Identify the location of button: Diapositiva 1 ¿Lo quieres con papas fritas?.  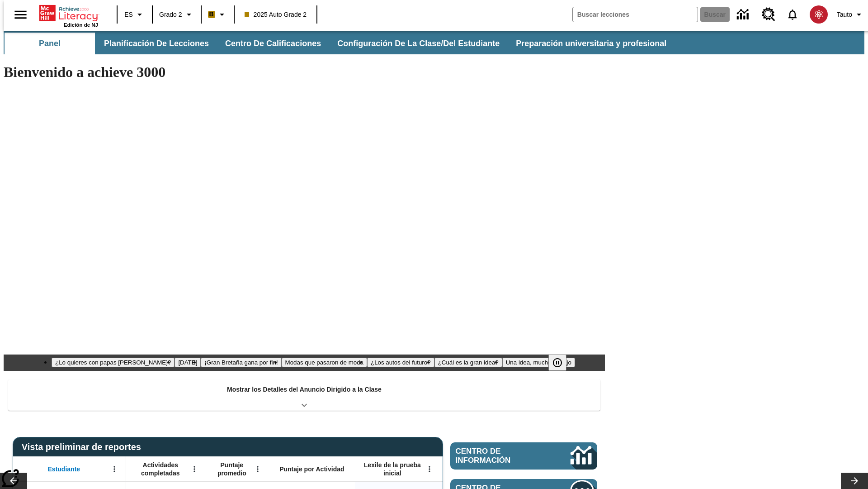
(113, 362).